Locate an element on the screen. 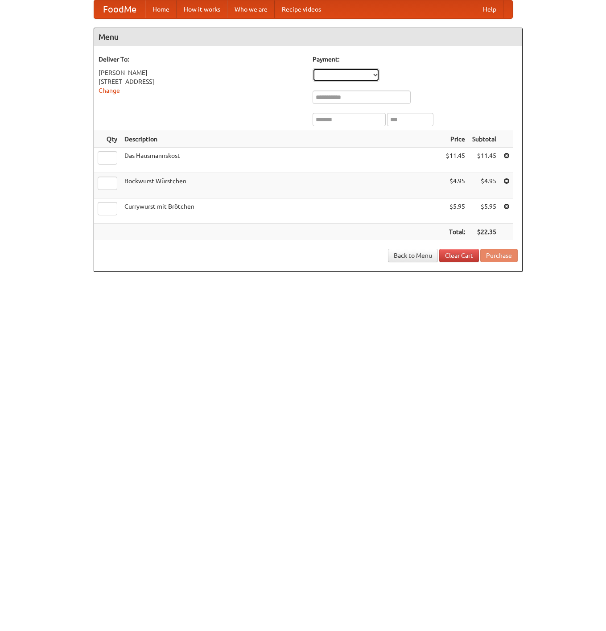 The image size is (606, 631). a: Clear Cart is located at coordinates (459, 255).